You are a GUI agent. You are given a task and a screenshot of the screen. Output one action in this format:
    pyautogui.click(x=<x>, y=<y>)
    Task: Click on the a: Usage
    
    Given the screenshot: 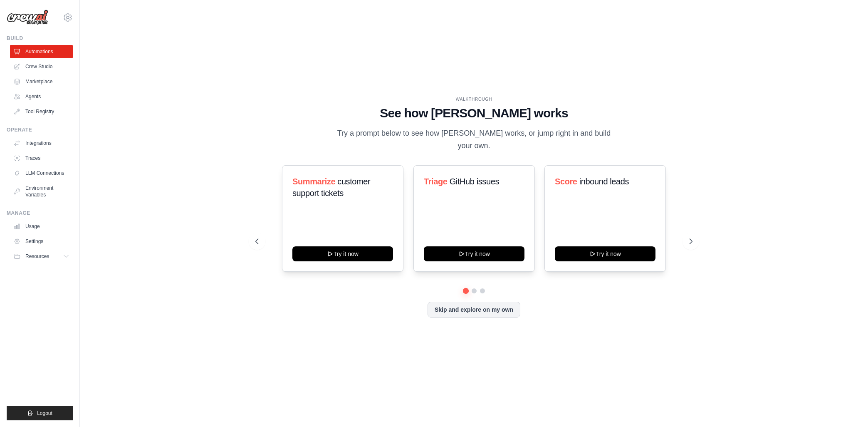 What is the action you would take?
    pyautogui.click(x=41, y=227)
    